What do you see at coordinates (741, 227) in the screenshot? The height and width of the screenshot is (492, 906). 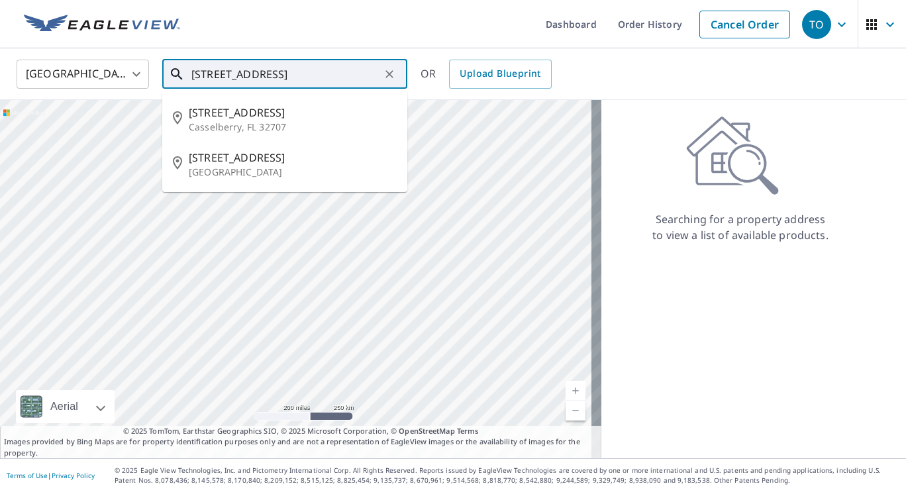 I see `p: Searching for a property address to view a list of available products.` at bounding box center [741, 227].